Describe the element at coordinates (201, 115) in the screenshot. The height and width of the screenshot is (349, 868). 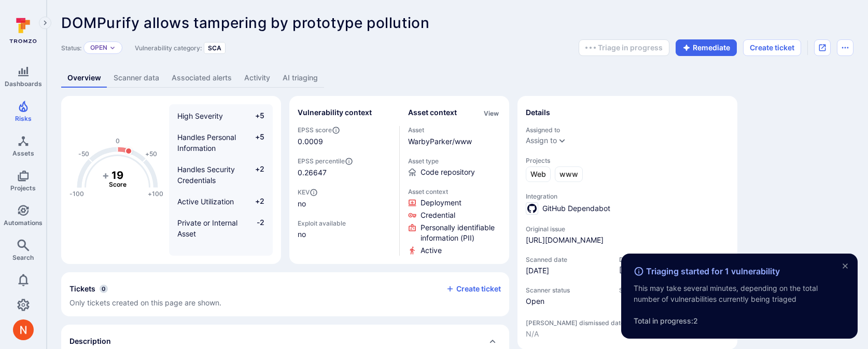
I see `span: High Severity` at that location.